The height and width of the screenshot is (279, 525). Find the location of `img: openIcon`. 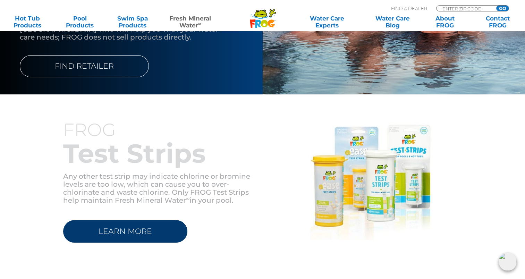

img: openIcon is located at coordinates (508, 262).